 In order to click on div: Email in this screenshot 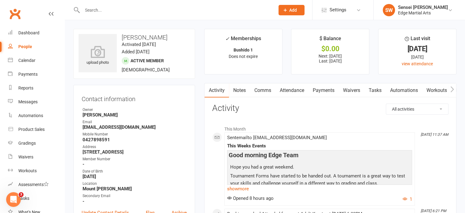, I will do `click(135, 122)`.